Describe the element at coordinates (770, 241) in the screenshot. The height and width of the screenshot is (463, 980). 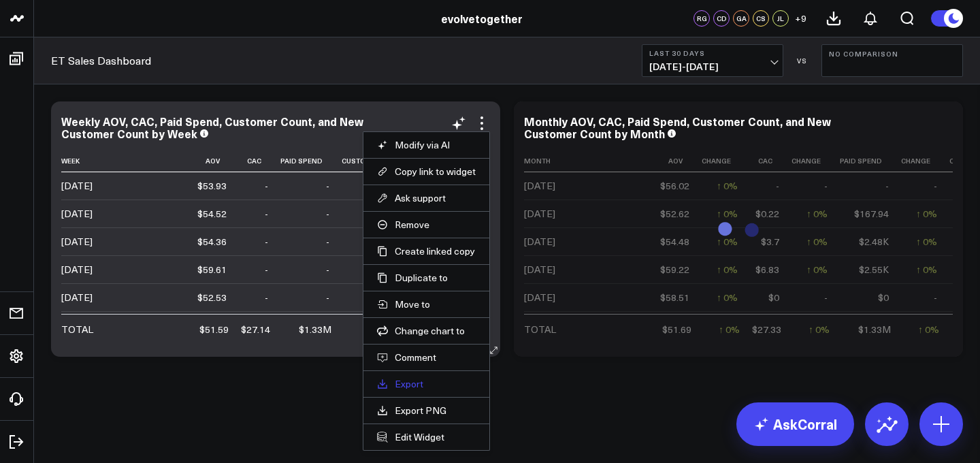
I see `div: $3.7` at that location.